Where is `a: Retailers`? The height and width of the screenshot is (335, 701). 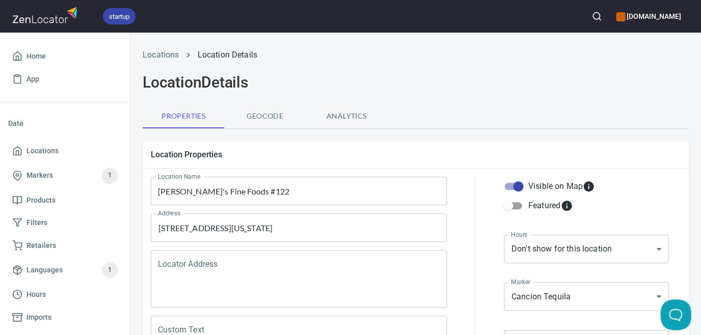
a: Retailers is located at coordinates (65, 245).